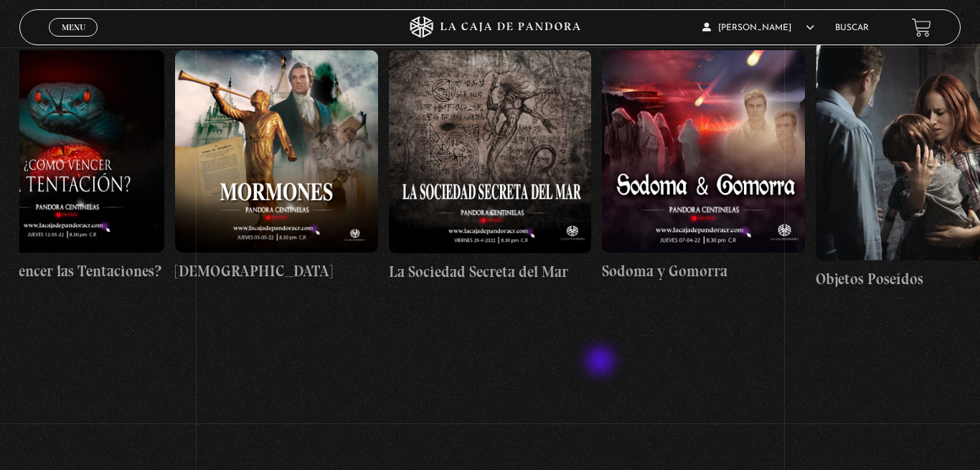  Describe the element at coordinates (490, 272) in the screenshot. I see `h4: La Sociedad Secreta del Mar` at that location.